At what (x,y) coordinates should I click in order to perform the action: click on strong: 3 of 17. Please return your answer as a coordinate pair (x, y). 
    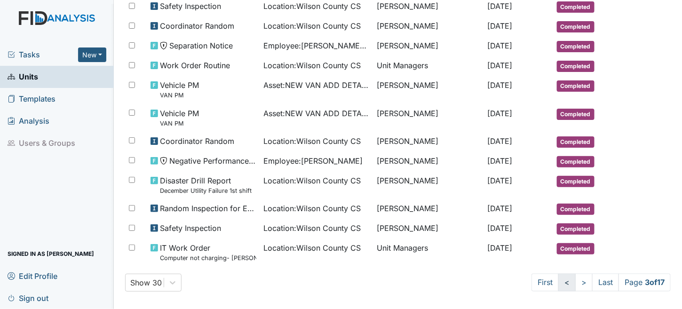
    Looking at the image, I should click on (655, 283).